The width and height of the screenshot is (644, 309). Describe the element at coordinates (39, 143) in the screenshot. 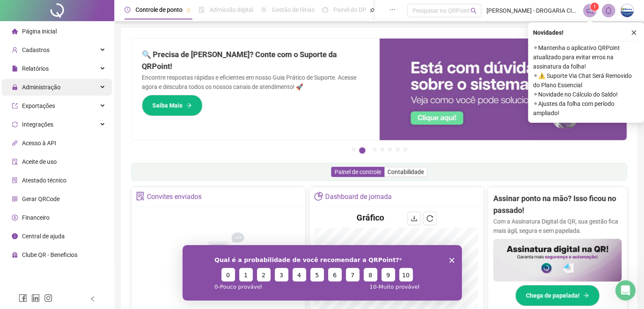

I see `span: Acesso à API` at that location.